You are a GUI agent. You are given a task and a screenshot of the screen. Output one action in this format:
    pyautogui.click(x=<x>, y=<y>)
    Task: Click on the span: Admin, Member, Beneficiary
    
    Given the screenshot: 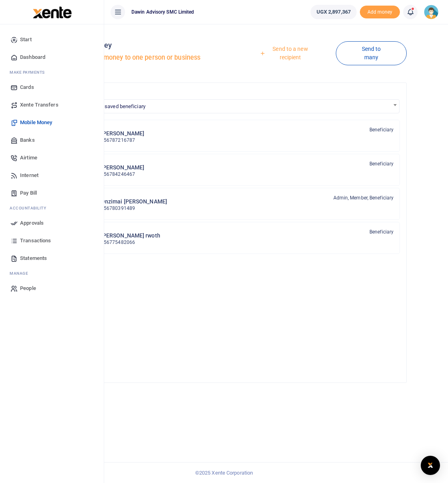 What is the action you would take?
    pyautogui.click(x=364, y=198)
    